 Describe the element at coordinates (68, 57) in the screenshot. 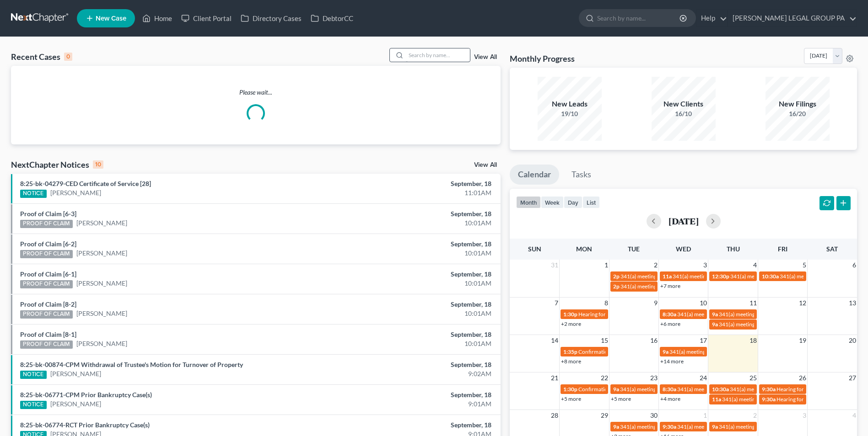

I see `div: 0` at that location.